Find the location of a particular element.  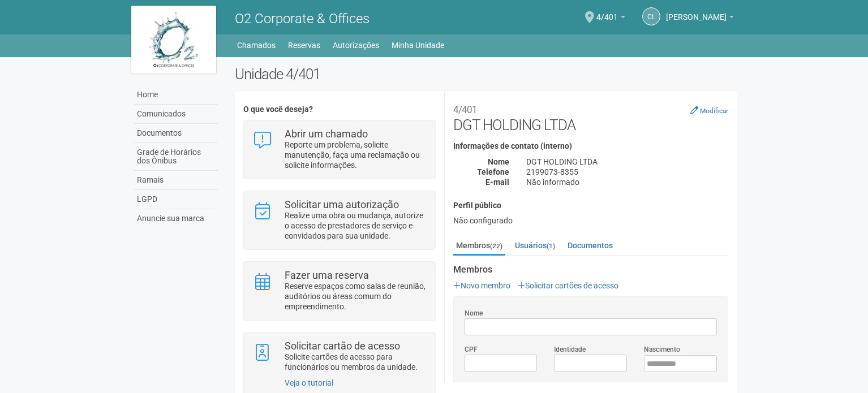

a: Fazer uma reserva Reserve espaços como salas de reunião, auditórios ou áreas comum do empreendime... is located at coordinates (339, 291).